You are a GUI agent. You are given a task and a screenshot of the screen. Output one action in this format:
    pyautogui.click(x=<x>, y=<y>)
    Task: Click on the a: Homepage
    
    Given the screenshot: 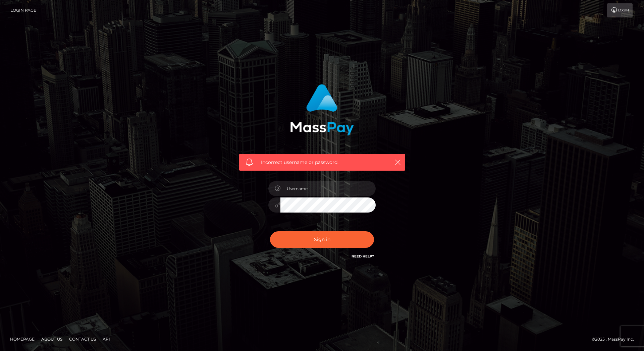 What is the action you would take?
    pyautogui.click(x=22, y=339)
    